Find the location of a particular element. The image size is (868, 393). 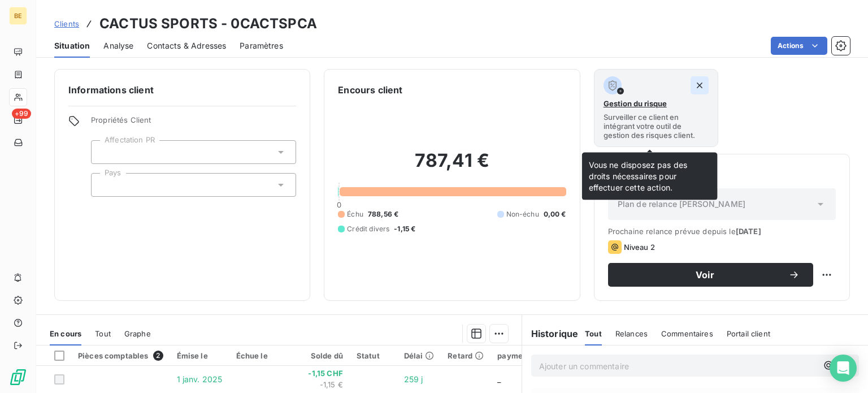

span: Commentaires is located at coordinates (687, 334).